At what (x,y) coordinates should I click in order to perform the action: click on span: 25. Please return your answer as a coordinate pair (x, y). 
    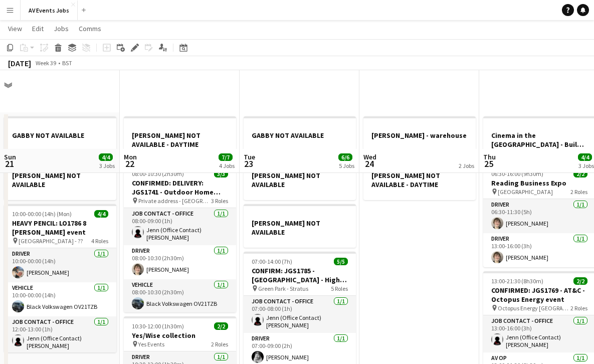
    Looking at the image, I should click on (489, 164).